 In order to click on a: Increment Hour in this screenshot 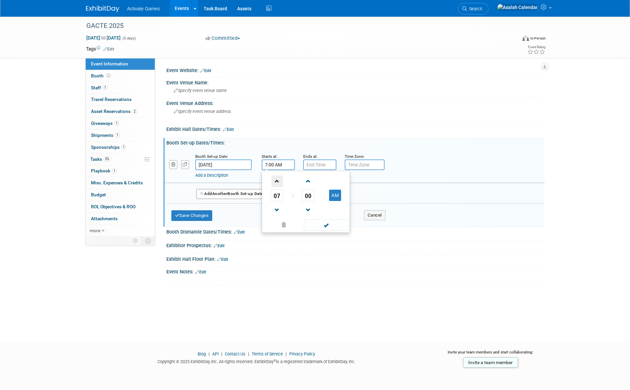, I will do `click(277, 181)`.